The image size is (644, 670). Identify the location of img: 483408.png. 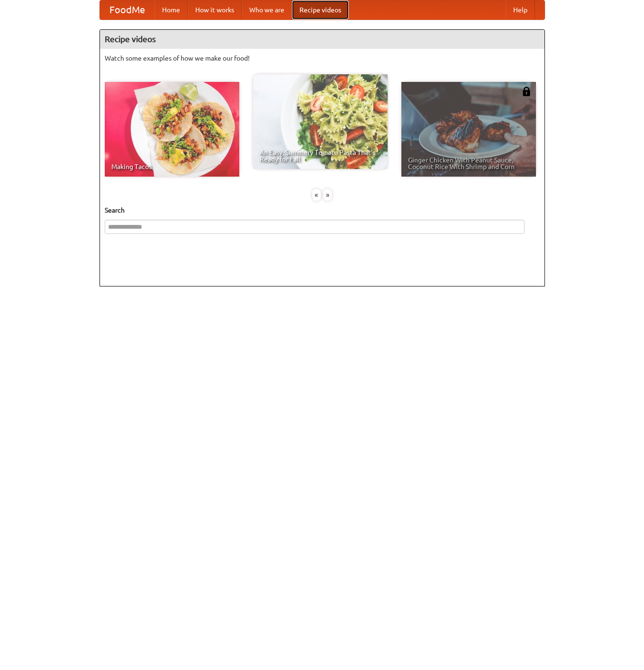
(527, 92).